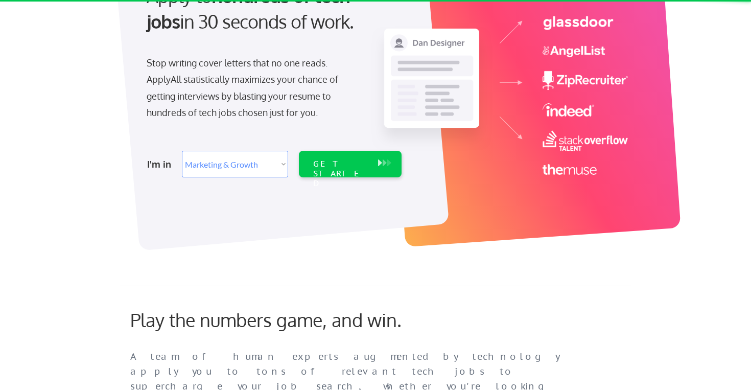 The height and width of the screenshot is (390, 751). Describe the element at coordinates (161, 164) in the screenshot. I see `div: I'm in` at that location.